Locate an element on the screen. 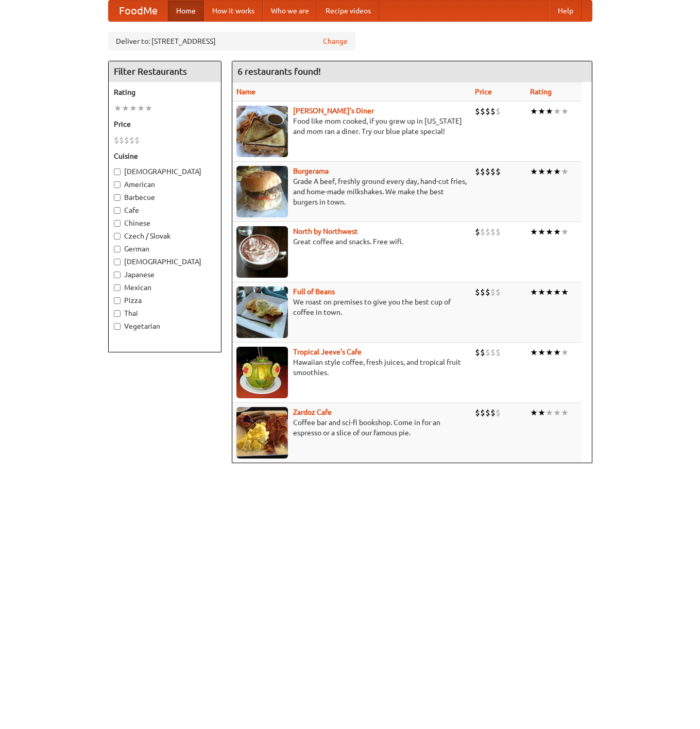 The height and width of the screenshot is (729, 700). label: Pizza is located at coordinates (165, 300).